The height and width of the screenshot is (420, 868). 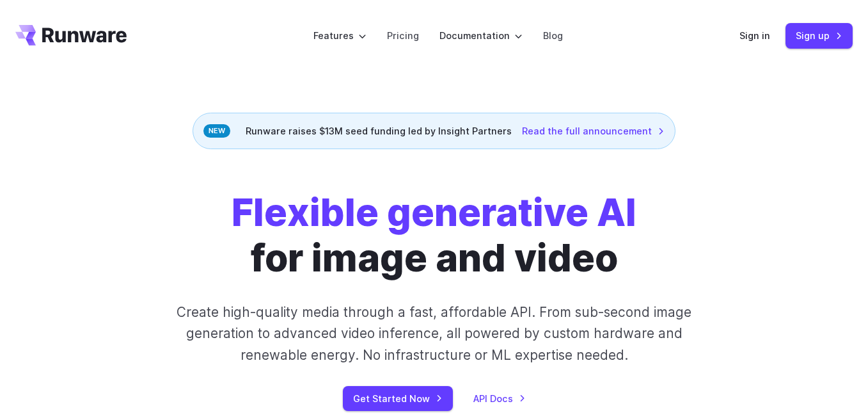 I want to click on a: Read the full announcement, so click(x=593, y=130).